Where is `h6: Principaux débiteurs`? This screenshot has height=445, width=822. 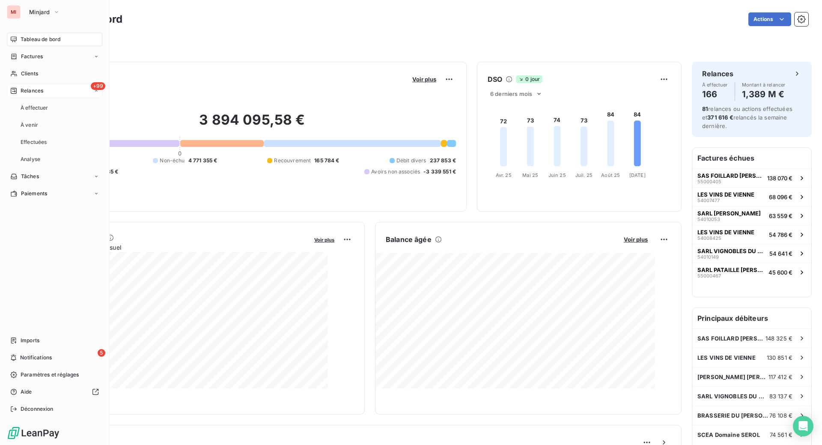
h6: Principaux débiteurs is located at coordinates (752, 318).